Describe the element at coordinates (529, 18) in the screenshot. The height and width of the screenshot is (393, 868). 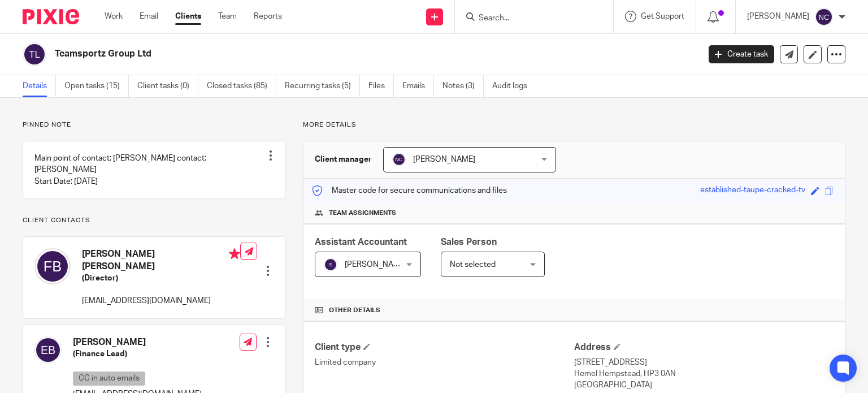
I see `input: Search` at that location.